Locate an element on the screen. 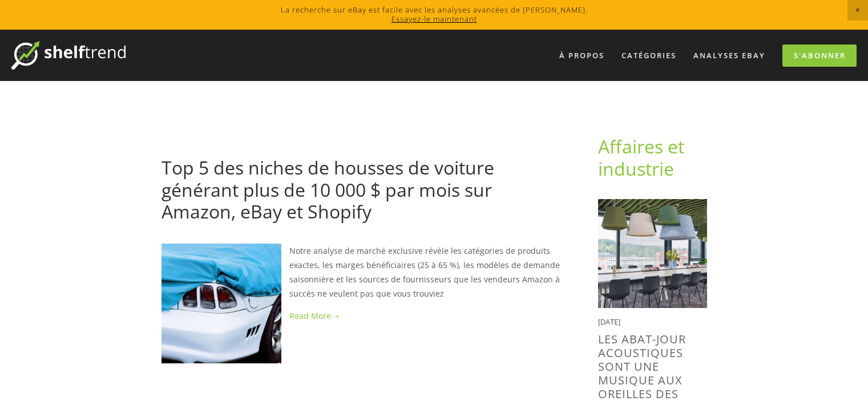 The height and width of the screenshot is (401, 868). a: Affaires et industrie is located at coordinates (643, 157).